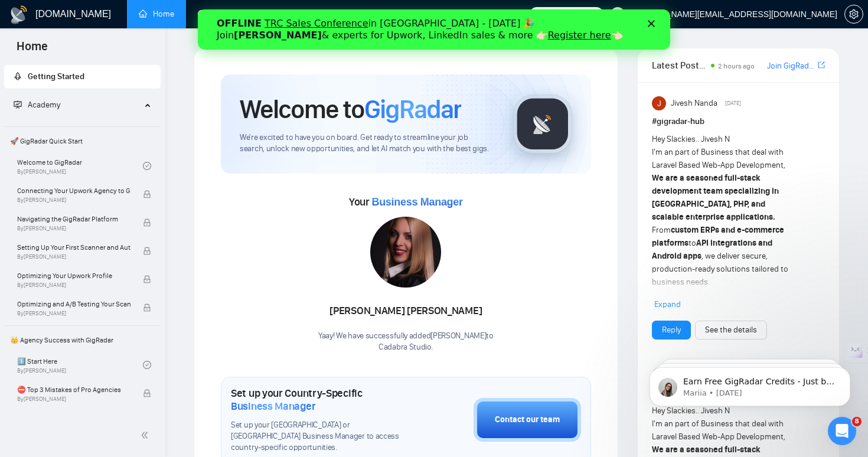 This screenshot has height=457, width=868. I want to click on button: Reply, so click(671, 330).